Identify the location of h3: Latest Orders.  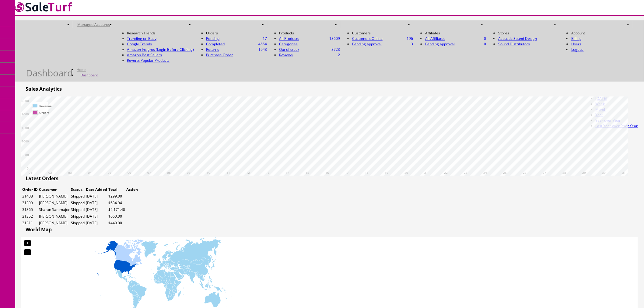
(40, 178).